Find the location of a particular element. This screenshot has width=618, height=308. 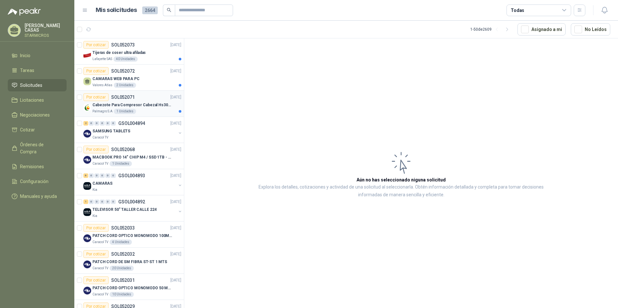

a: Negociaciones is located at coordinates (37, 115).